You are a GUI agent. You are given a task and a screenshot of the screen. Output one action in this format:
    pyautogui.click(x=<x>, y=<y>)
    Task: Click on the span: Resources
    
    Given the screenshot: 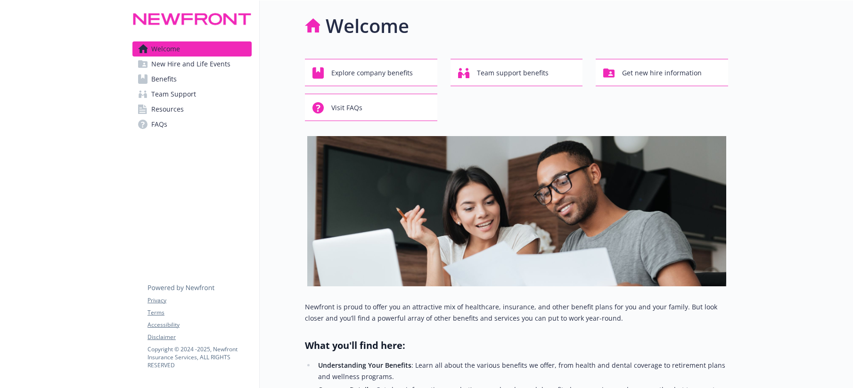 What is the action you would take?
    pyautogui.click(x=167, y=109)
    